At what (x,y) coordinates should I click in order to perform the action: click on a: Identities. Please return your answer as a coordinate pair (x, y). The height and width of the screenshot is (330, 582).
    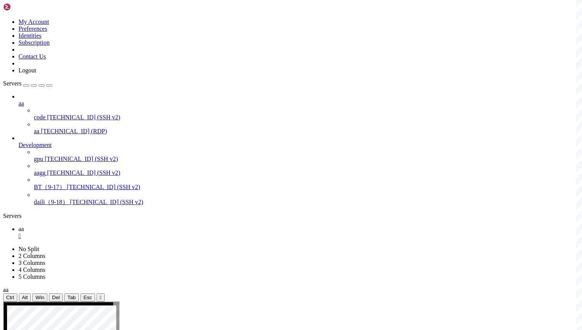
    Looking at the image, I should click on (30, 35).